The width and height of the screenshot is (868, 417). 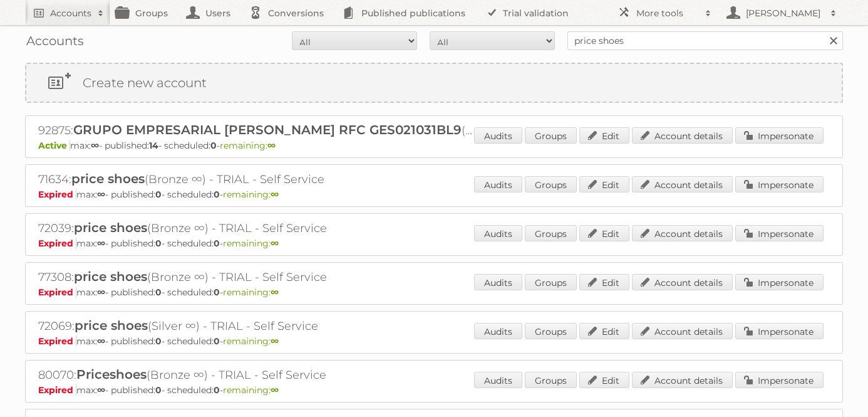 What do you see at coordinates (54, 145) in the screenshot?
I see `span: Active` at bounding box center [54, 145].